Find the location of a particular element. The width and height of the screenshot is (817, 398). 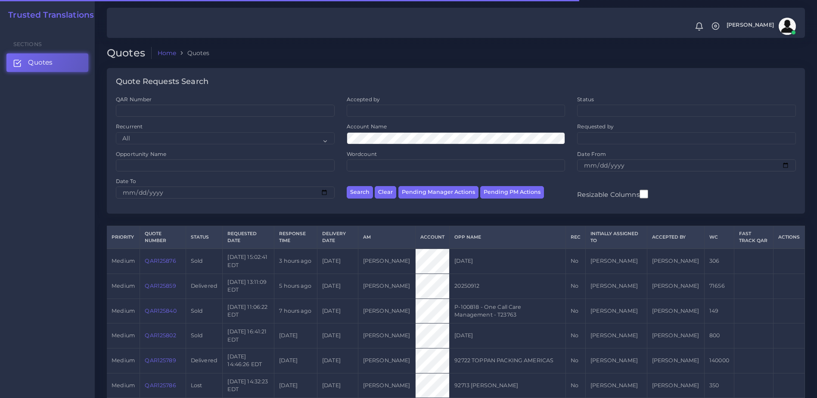

a: QAR125859 is located at coordinates (160, 285).